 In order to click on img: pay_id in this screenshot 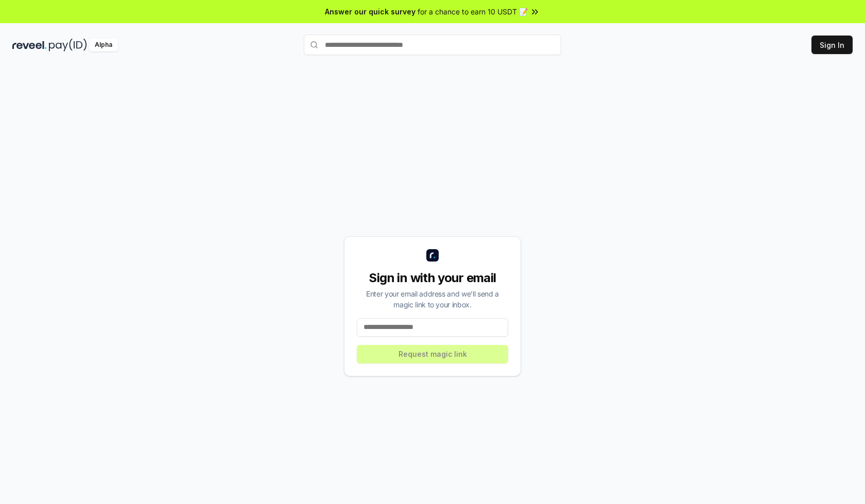, I will do `click(68, 45)`.